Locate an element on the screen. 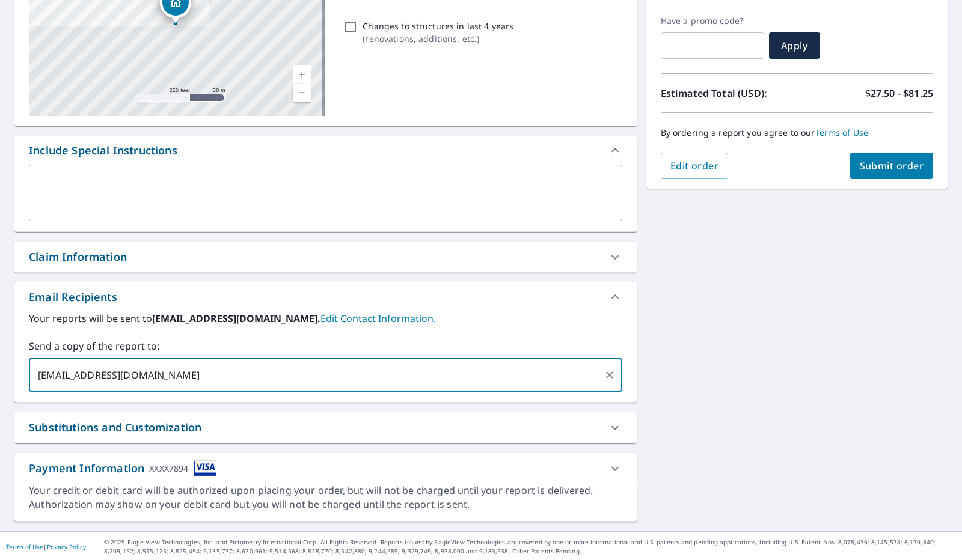  p: © 2025 Eagle View Technologies, Inc. and Pictometry International Corp. All Rights Reserved. Repo... is located at coordinates (530, 547).